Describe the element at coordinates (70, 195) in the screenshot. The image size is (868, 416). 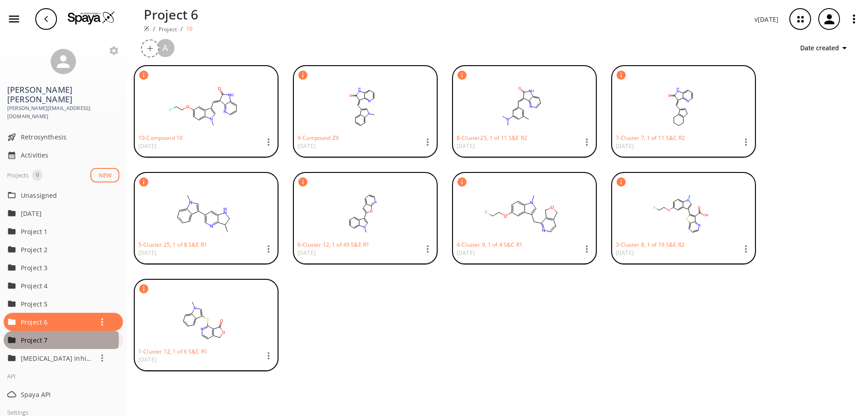
I see `span: Unassigned` at that location.